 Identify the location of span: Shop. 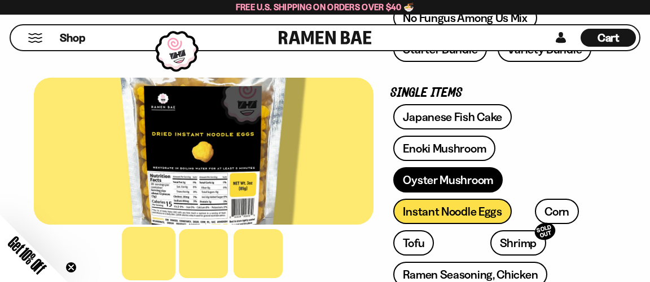
(72, 38).